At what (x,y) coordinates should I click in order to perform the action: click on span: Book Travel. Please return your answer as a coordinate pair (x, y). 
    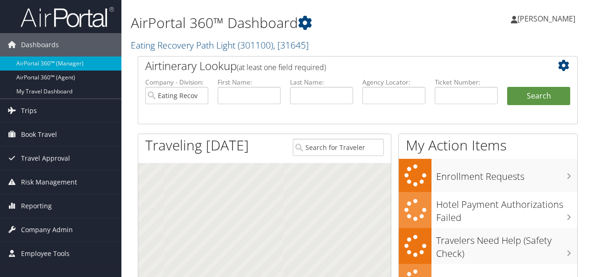
    Looking at the image, I should click on (39, 135).